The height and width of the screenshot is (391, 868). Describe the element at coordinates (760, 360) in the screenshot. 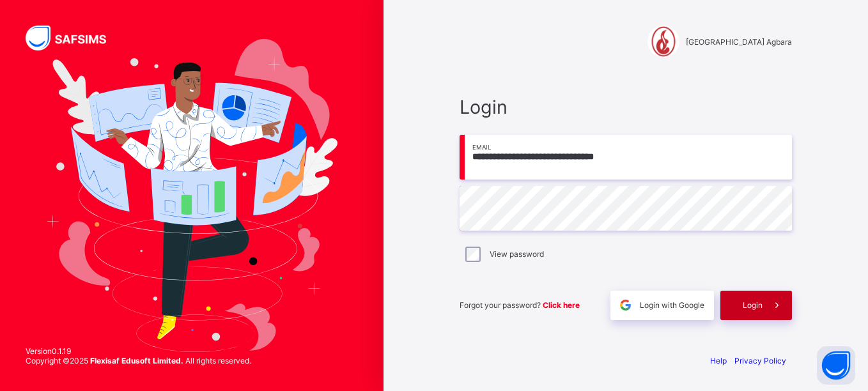

I see `a: Privacy Policy` at that location.